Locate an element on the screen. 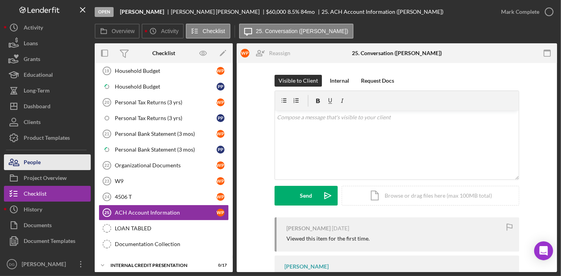 This screenshot has width=561, height=276. a: Personal Bank Statement (3 mos)PP is located at coordinates (164, 150).